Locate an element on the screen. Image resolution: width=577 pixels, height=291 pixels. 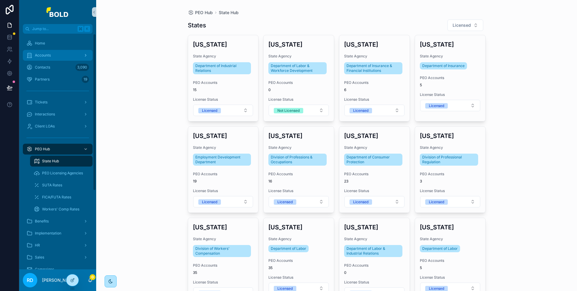
span: FICA/FUTA Rates is located at coordinates (57, 197).